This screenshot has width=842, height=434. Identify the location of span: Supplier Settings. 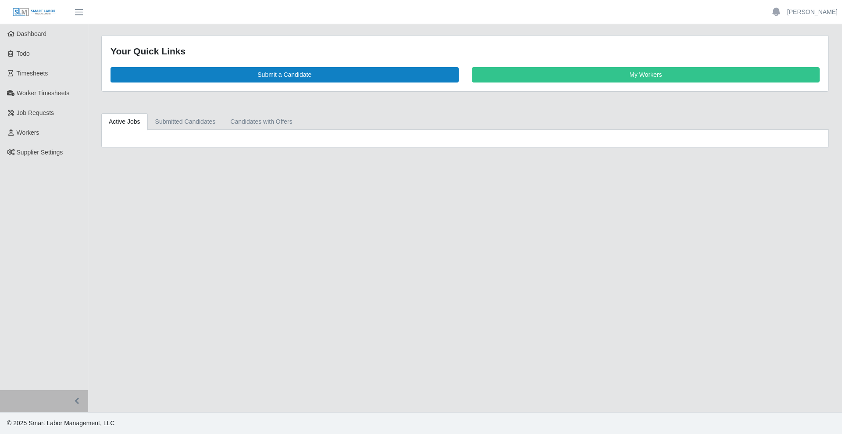
(40, 152).